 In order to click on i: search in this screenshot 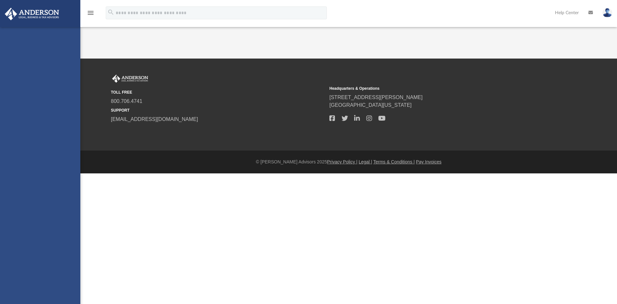, I will do `click(111, 12)`.